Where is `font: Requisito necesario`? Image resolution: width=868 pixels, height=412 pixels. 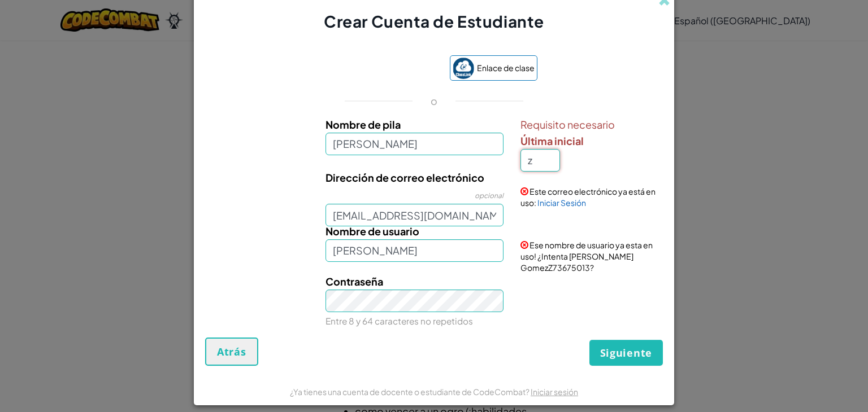
font: Requisito necesario is located at coordinates (567, 124).